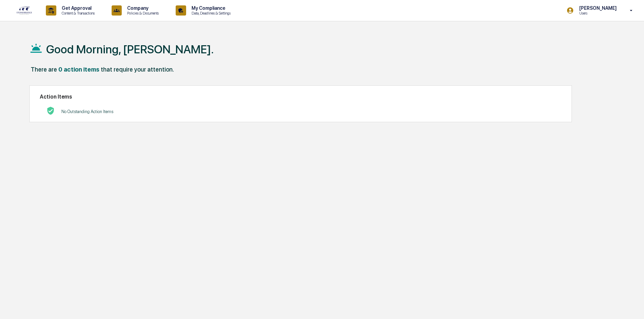 The height and width of the screenshot is (319, 644). Describe the element at coordinates (597, 13) in the screenshot. I see `p: Users` at that location.